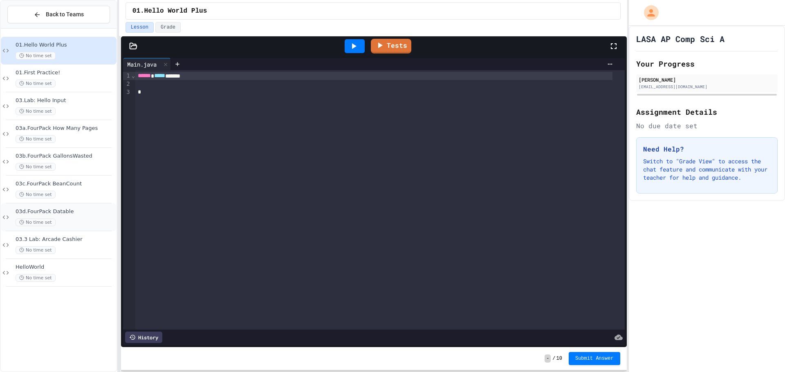 This screenshot has width=785, height=372. I want to click on h2: Assignment Details, so click(706, 112).